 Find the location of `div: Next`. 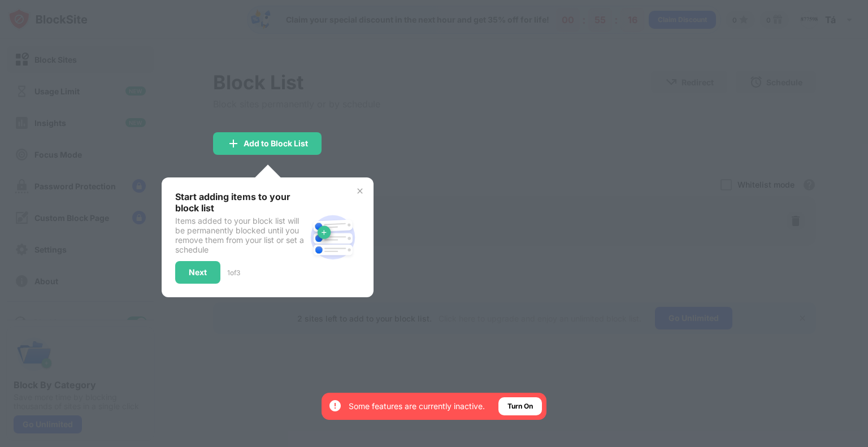

div: Next is located at coordinates (198, 272).